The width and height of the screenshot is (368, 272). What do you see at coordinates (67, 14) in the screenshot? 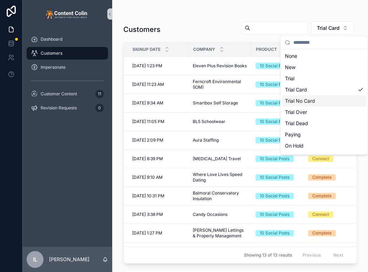
I see `img: App logo` at bounding box center [67, 14].